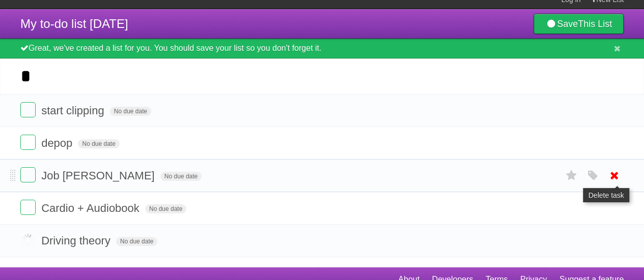 This screenshot has height=280, width=644. What do you see at coordinates (572, 176) in the screenshot?
I see `label: Star task` at bounding box center [572, 176].